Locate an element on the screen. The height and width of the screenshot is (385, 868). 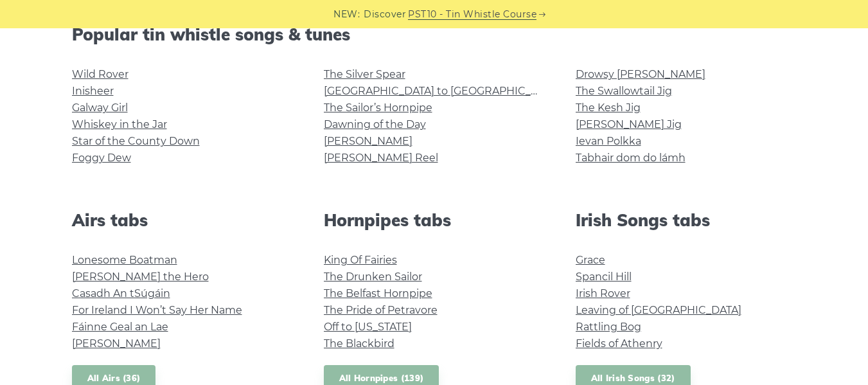
a: Foggy Dew is located at coordinates (102, 157).